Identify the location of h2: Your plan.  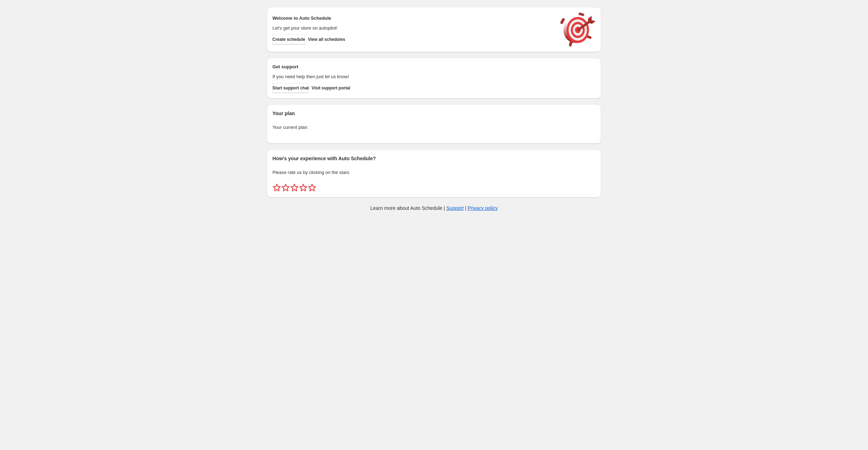
(434, 113).